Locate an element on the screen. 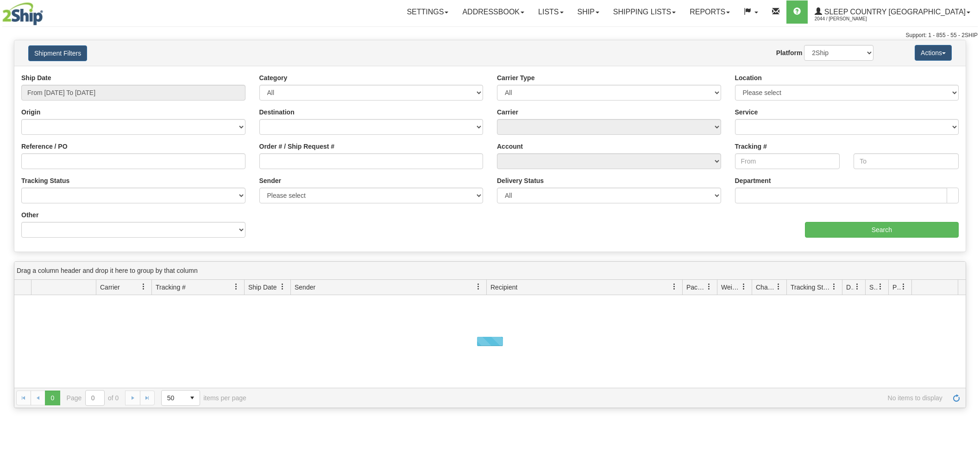  div: Support: 1 - 855 - 55 - 2SHIP is located at coordinates (490, 35).